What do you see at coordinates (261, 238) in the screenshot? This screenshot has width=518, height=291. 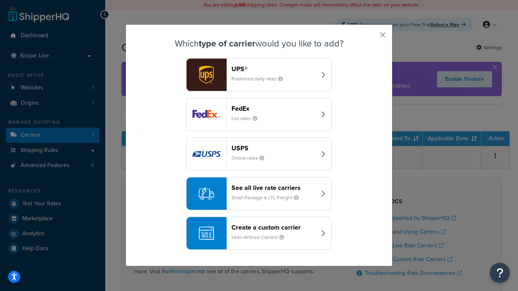 I see `small: User-defined Carriers` at bounding box center [261, 238].